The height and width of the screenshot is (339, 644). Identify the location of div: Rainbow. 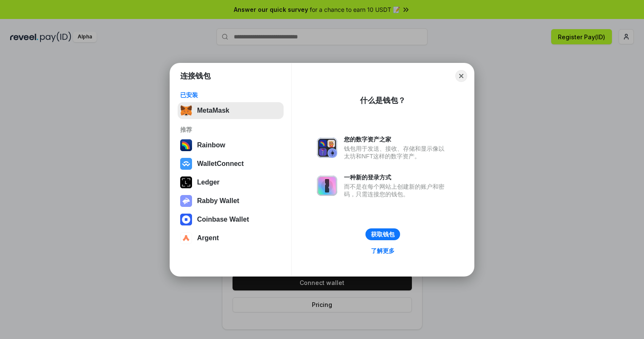
(211, 145).